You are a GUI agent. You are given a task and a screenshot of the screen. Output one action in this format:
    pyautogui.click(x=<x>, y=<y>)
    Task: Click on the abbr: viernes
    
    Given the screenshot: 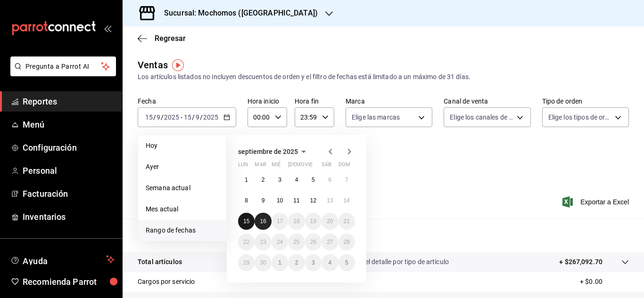 What is the action you would take?
    pyautogui.click(x=309, y=166)
    